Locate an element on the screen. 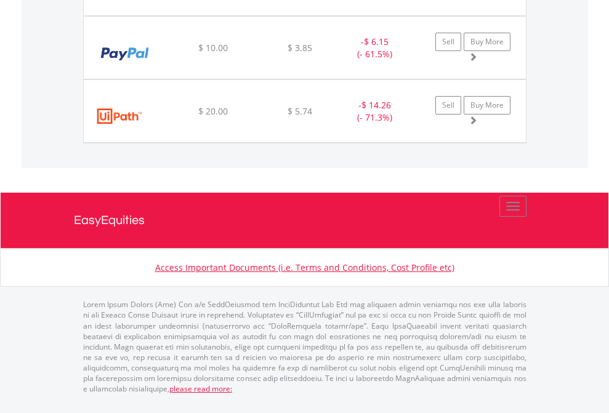  span: $ 14.26 is located at coordinates (376, 105).